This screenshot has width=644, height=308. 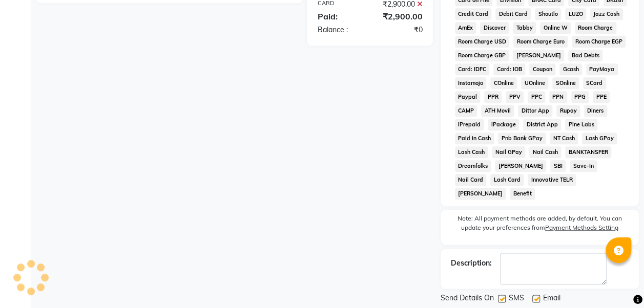 What do you see at coordinates (547, 14) in the screenshot?
I see `span: Shoutlo` at bounding box center [547, 14].